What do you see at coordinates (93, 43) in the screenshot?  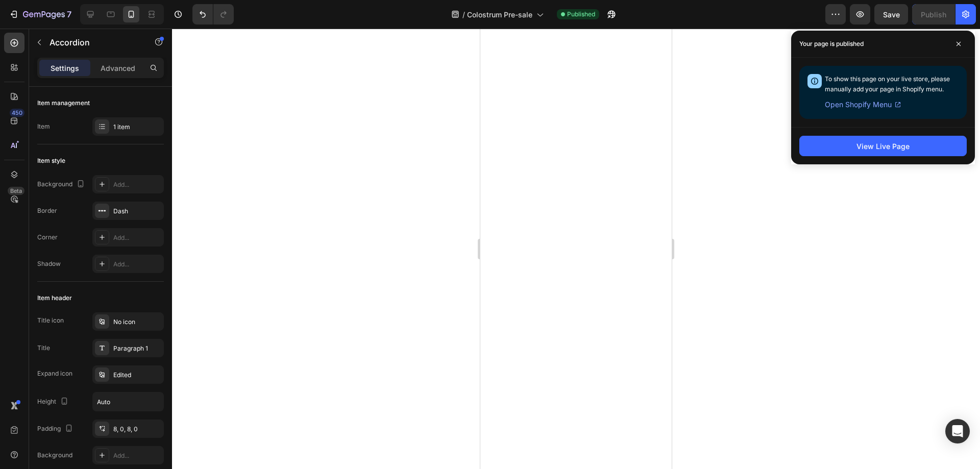 I see `p: Accordion` at bounding box center [93, 43].